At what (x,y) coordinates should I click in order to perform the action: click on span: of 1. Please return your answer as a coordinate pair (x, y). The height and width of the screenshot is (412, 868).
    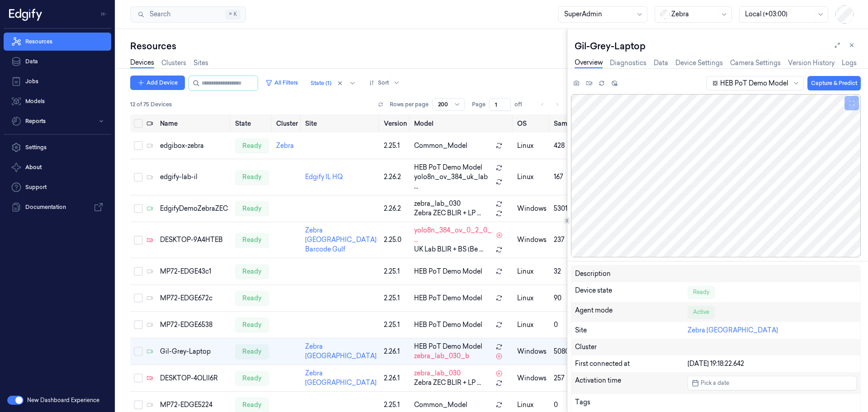
    Looking at the image, I should click on (522, 105).